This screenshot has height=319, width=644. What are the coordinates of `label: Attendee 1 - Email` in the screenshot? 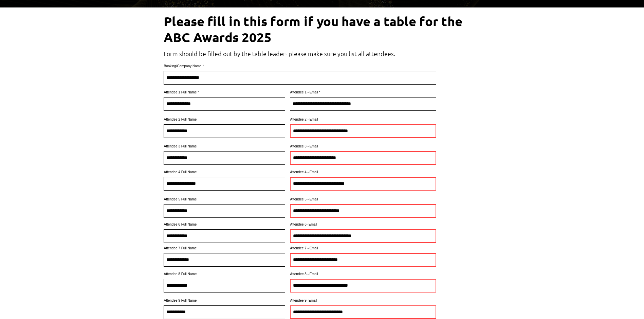 It's located at (363, 92).